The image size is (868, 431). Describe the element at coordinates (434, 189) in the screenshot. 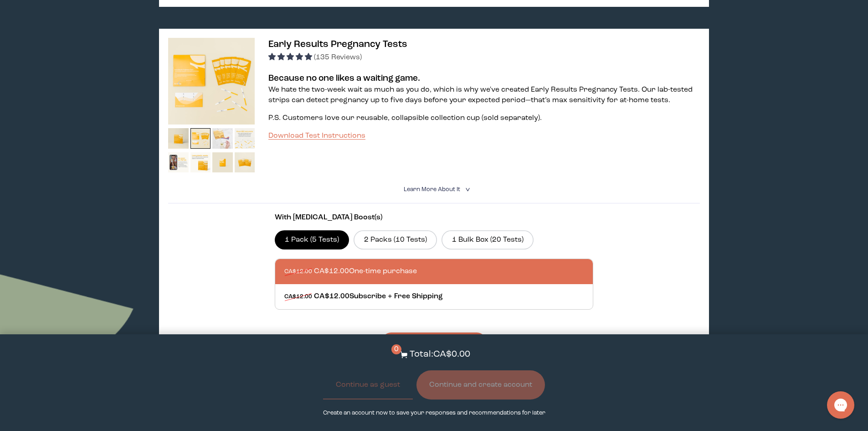

I see `summary: Learn More About it <` at that location.